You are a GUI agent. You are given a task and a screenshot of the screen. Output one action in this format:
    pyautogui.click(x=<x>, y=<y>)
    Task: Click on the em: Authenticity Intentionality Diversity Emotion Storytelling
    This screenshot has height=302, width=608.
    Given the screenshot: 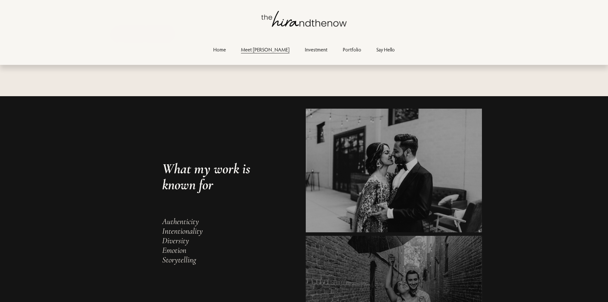 What is the action you would take?
    pyautogui.click(x=182, y=240)
    